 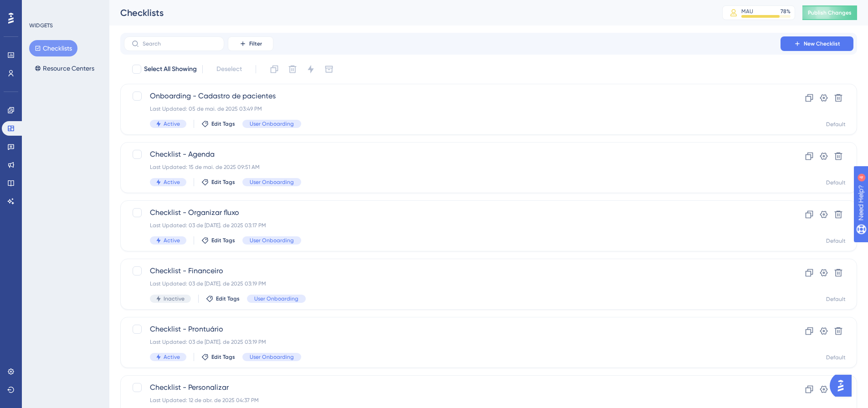 What do you see at coordinates (452, 271) in the screenshot?
I see `span: Checklist - Financeiro` at bounding box center [452, 271].